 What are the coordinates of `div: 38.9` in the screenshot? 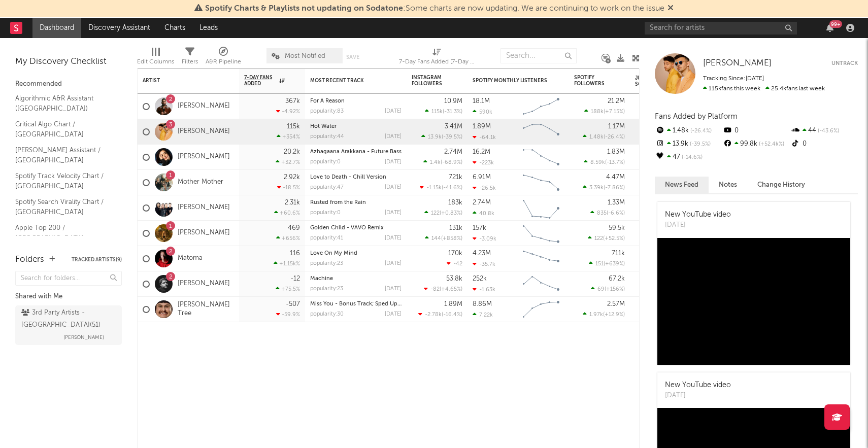 It's located at (655, 309).